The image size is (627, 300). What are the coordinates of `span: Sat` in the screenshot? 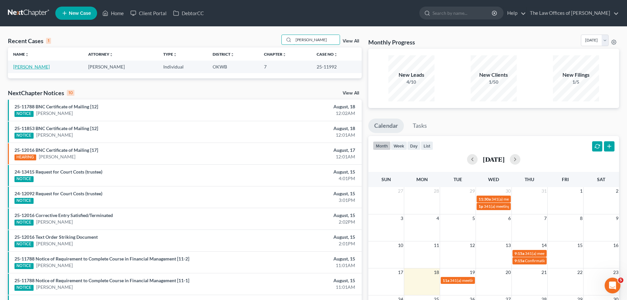 It's located at (601, 179).